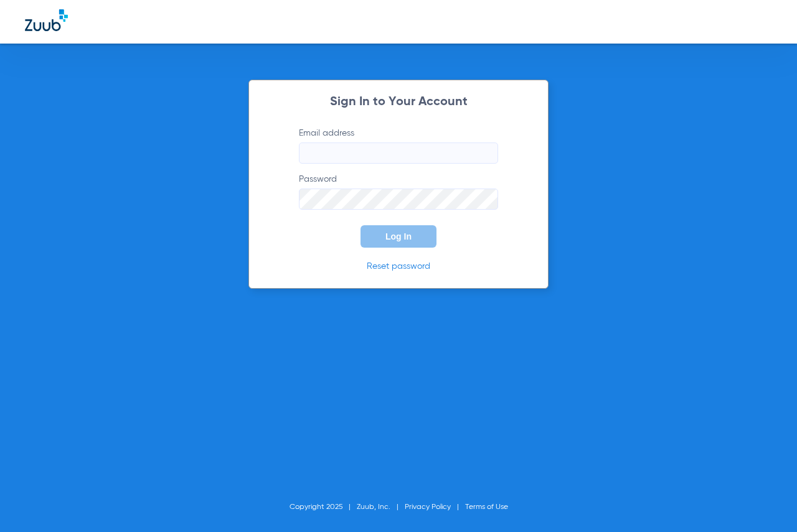 The width and height of the screenshot is (797, 532). What do you see at coordinates (399, 199) in the screenshot?
I see `input: Password` at bounding box center [399, 199].